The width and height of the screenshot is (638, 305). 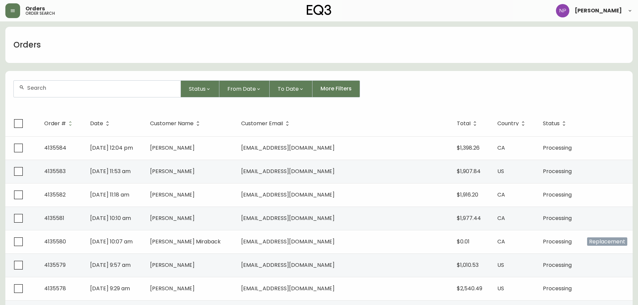 What do you see at coordinates (468, 148) in the screenshot?
I see `span: $1,398.26` at bounding box center [468, 148].